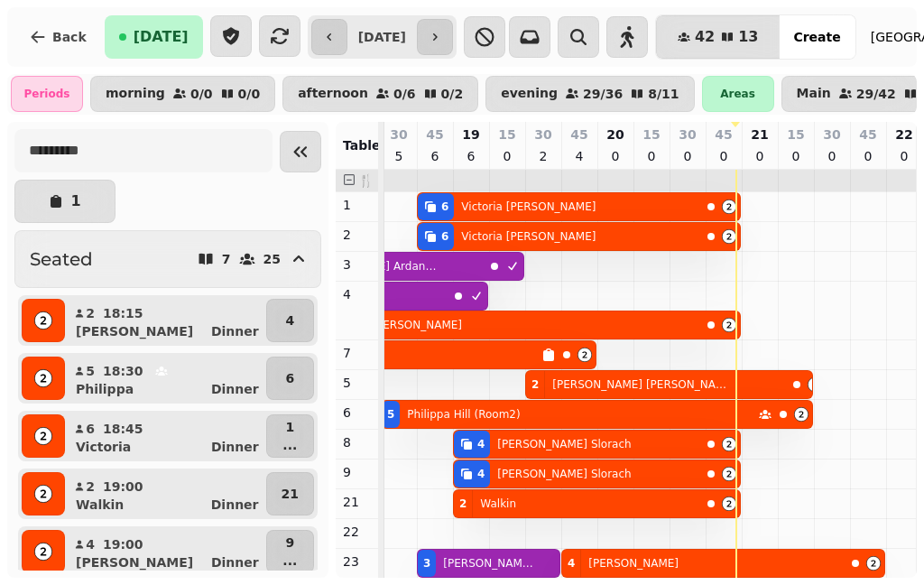 This screenshot has width=924, height=585. What do you see at coordinates (123, 371) in the screenshot?
I see `p: 18:30` at bounding box center [123, 371].